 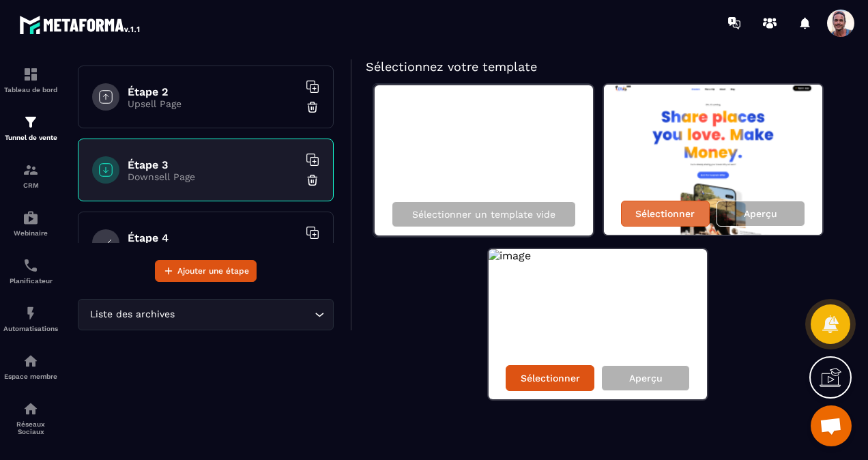 I want to click on p: Réseaux Sociaux, so click(x=31, y=428).